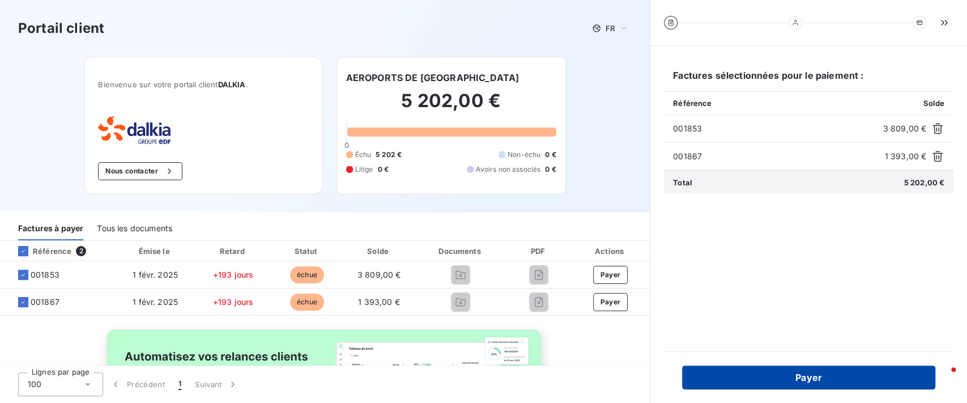 Image resolution: width=967 pixels, height=403 pixels. Describe the element at coordinates (180, 384) in the screenshot. I see `span: 1` at that location.